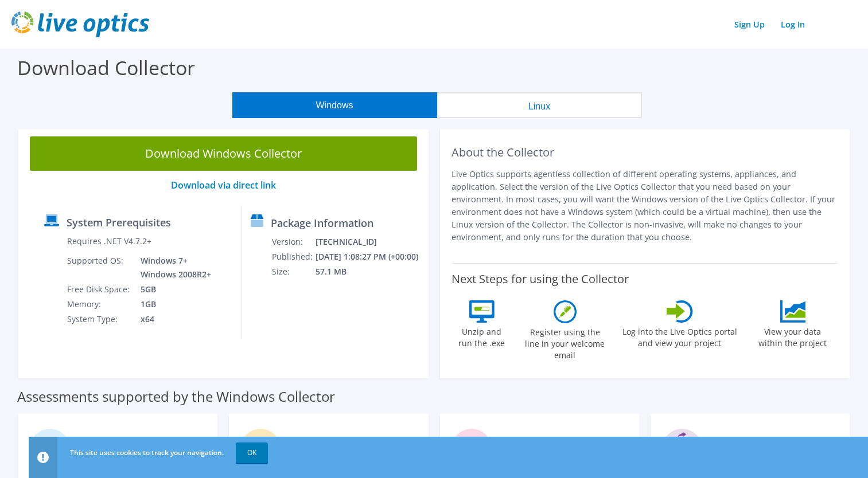 Image resolution: width=868 pixels, height=478 pixels. What do you see at coordinates (109, 241) in the screenshot?
I see `label: Requires .NET V4.7.2+` at bounding box center [109, 241].